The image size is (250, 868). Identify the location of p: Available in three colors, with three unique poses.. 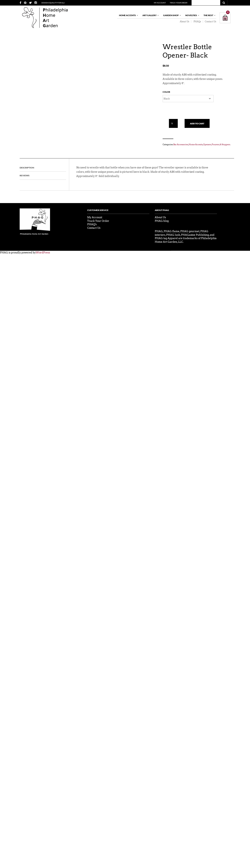
(197, 79).